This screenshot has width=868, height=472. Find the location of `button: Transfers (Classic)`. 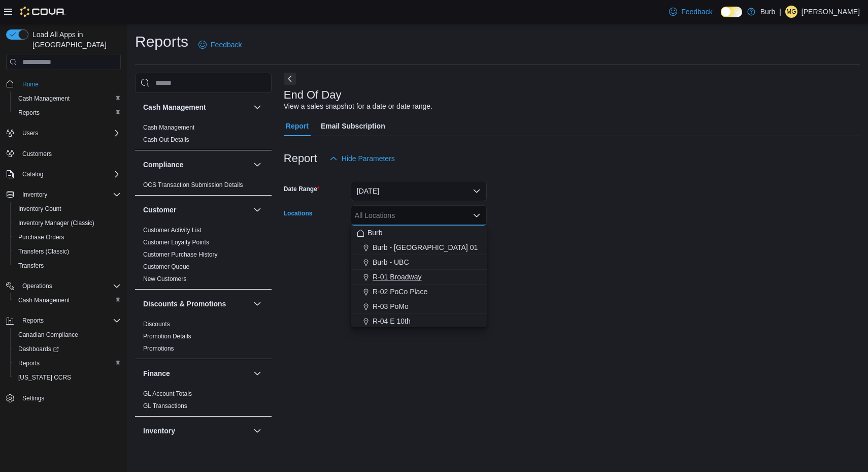

button: Transfers (Classic) is located at coordinates (67, 251).